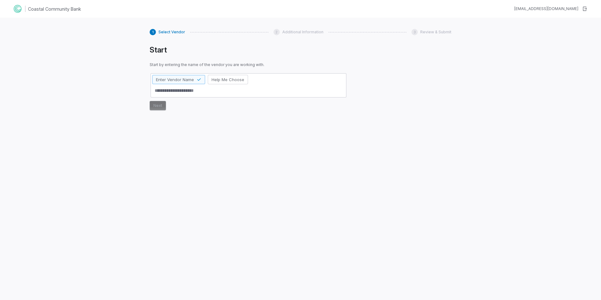 The image size is (601, 300). I want to click on div: 3, so click(415, 32).